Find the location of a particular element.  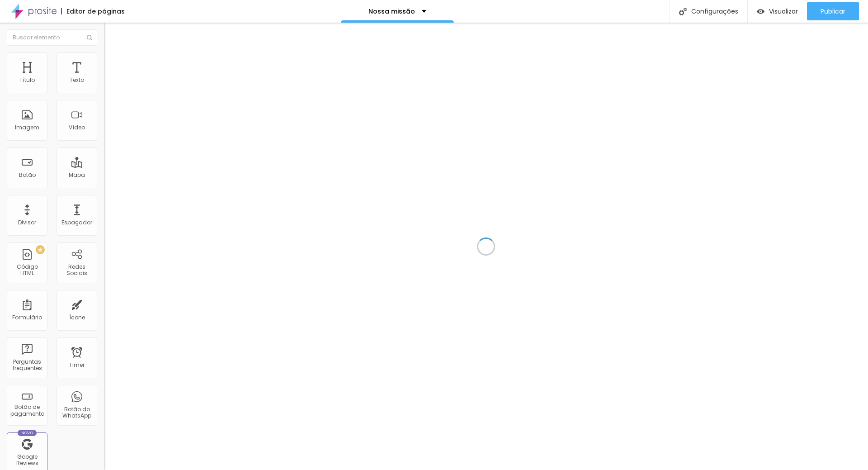

div: Botão de pagamento is located at coordinates (27, 410).